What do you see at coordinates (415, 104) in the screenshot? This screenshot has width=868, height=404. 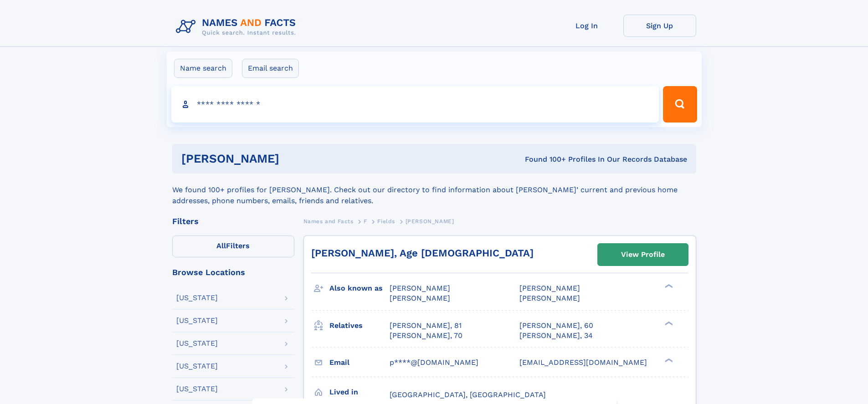 I see `input: search input` at bounding box center [415, 104].